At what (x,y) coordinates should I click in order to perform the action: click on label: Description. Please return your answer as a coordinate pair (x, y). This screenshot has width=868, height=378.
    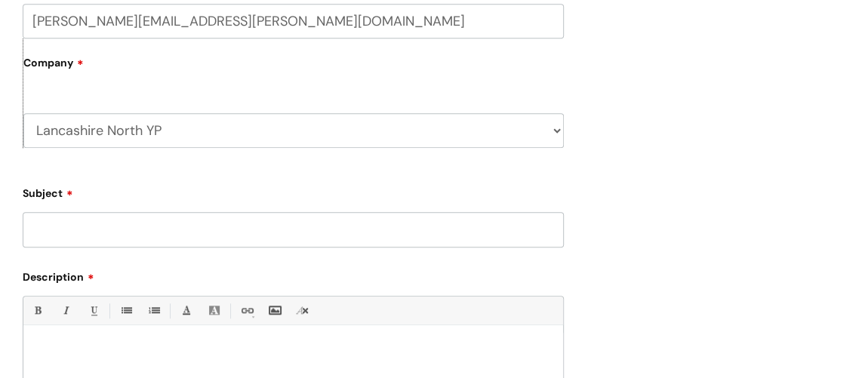
    Looking at the image, I should click on (292, 274).